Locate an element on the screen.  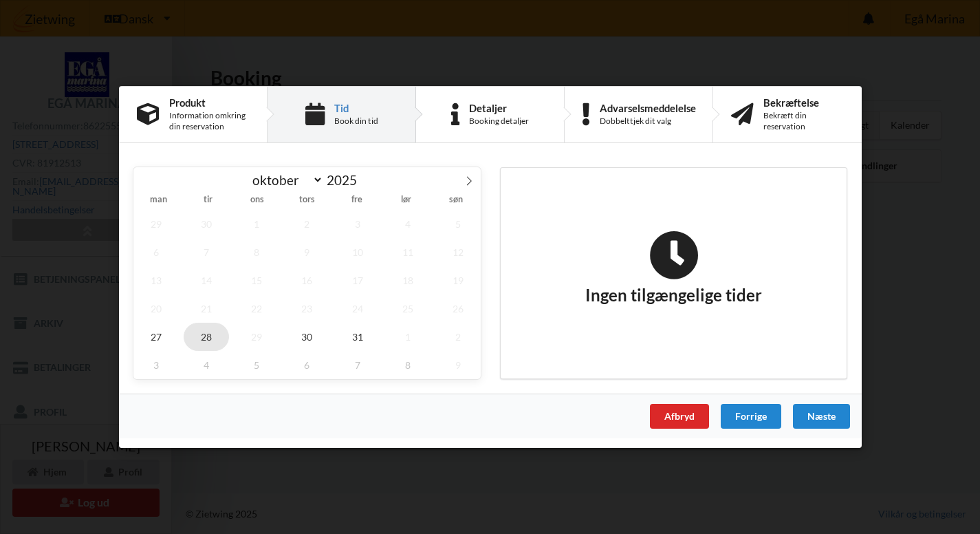
span: oktober 26, 2025 is located at coordinates (458, 308).